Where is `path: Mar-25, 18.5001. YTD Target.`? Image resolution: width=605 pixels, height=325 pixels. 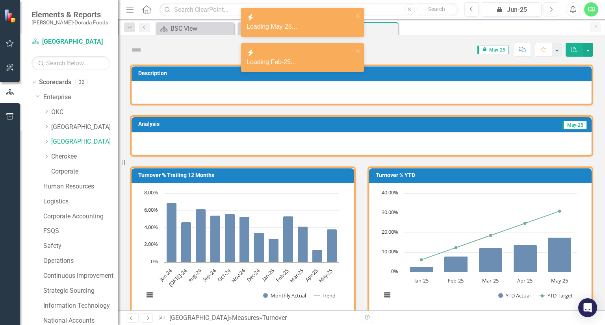 path: Mar-25, 18.5001. YTD Target. is located at coordinates (491, 236).